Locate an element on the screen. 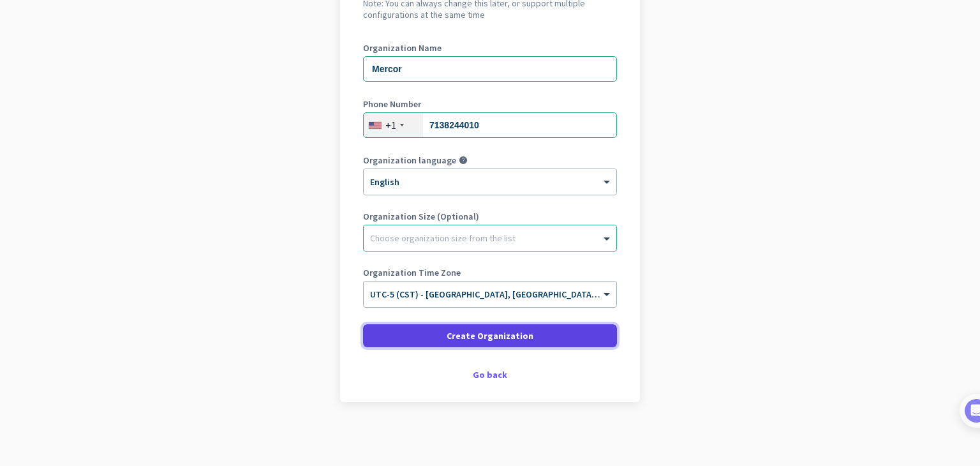  span: Create Organization is located at coordinates (490, 336).